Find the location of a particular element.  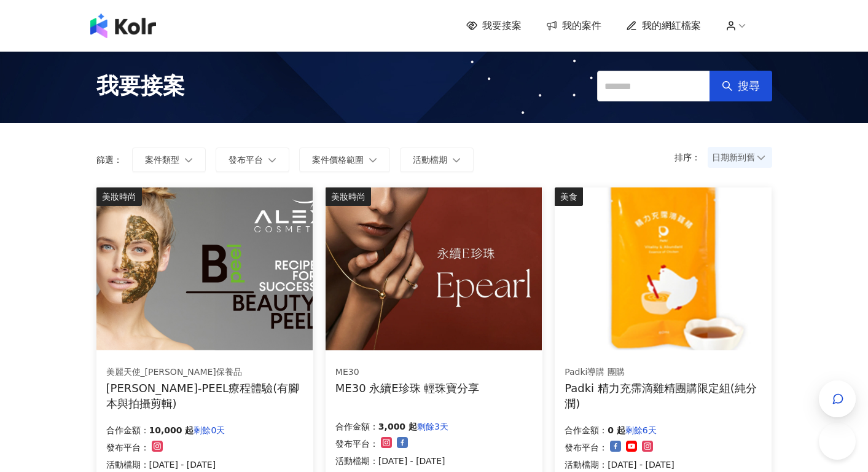

button: 活動檔期 is located at coordinates (437, 160).